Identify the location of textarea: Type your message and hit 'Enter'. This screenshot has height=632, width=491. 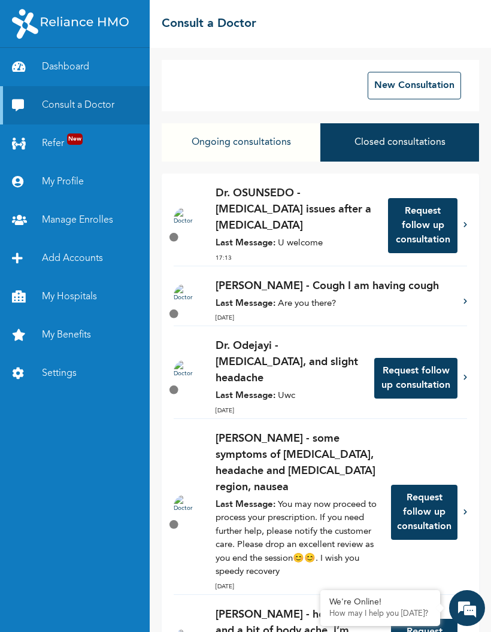
(117, 385).